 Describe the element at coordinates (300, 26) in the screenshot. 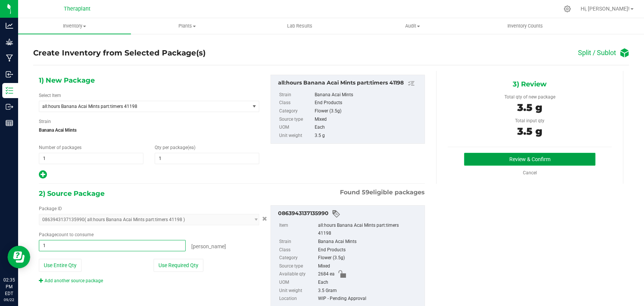

I see `a: Lab Results` at that location.